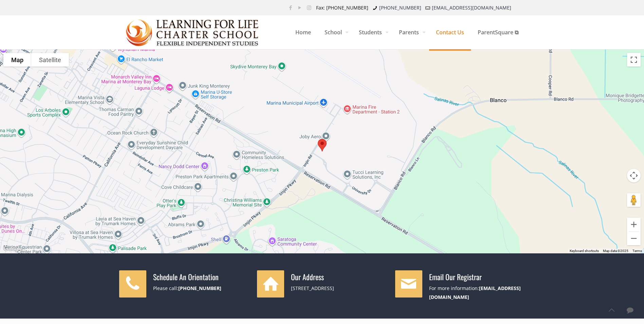  Describe the element at coordinates (291, 7) in the screenshot. I see `a: Facebook icon` at that location.